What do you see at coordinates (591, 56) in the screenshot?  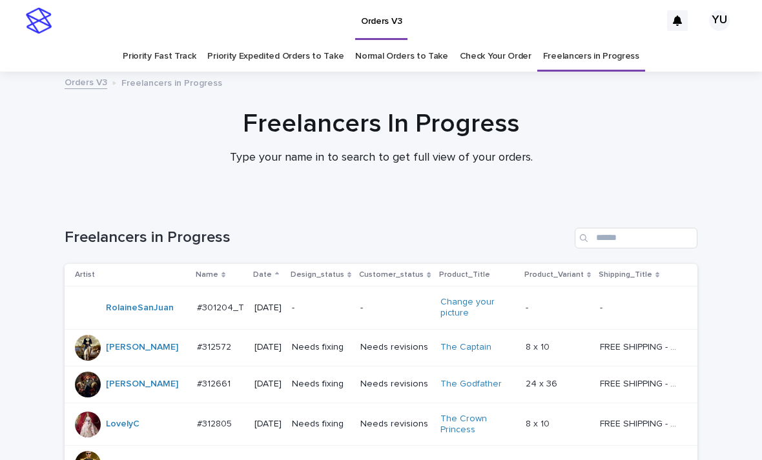 I see `a: Freelancers in Progress` at bounding box center [591, 56].